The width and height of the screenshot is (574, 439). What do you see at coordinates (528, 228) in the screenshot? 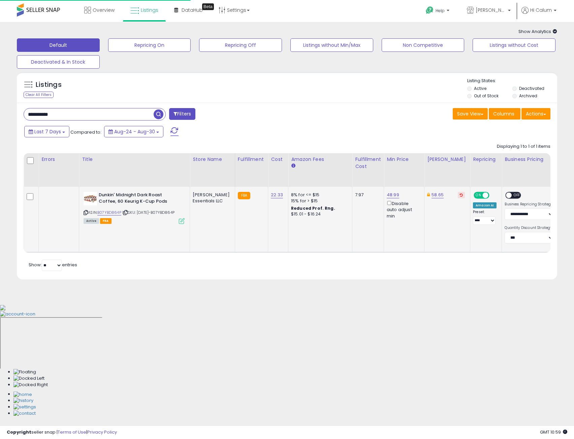
I see `label: Quantity Discount Strategy:` at bounding box center [528, 228].